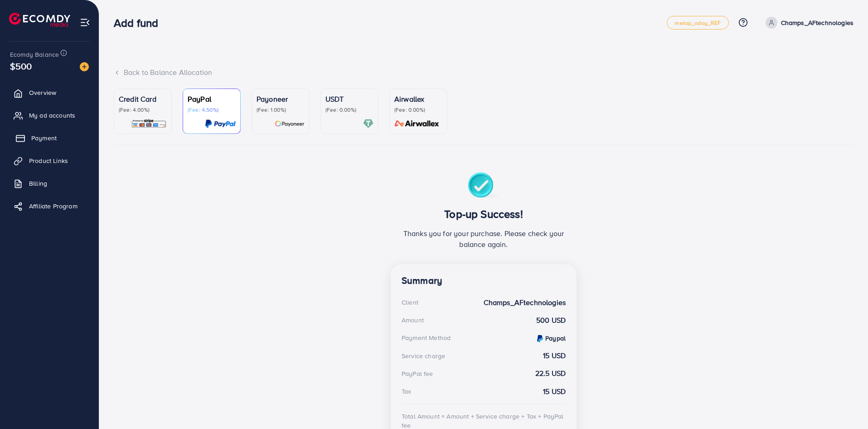 The image size is (868, 429). I want to click on p: USDT, so click(349, 99).